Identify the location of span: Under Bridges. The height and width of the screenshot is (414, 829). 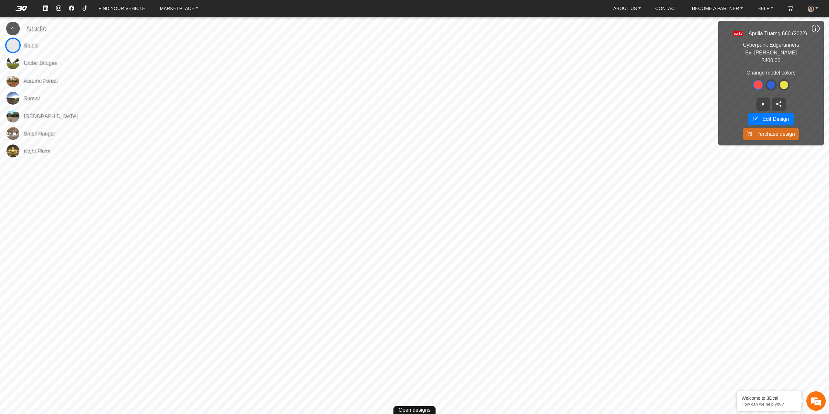
(40, 63).